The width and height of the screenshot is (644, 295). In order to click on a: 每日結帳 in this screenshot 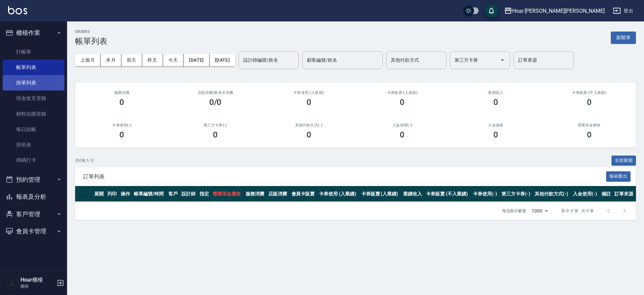, I will do `click(34, 129)`.